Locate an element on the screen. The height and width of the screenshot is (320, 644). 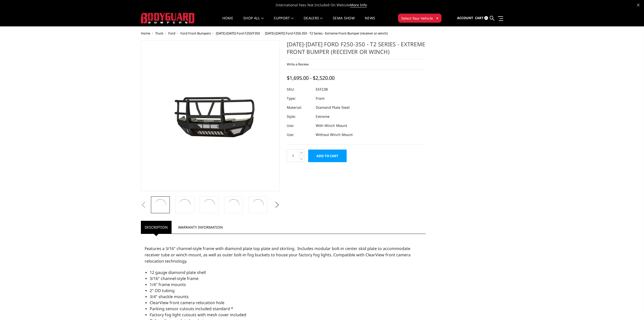
span: 3/16" channel-style frame is located at coordinates (174, 278).